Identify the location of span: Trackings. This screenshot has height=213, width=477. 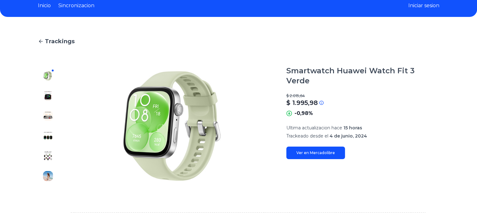
(60, 41).